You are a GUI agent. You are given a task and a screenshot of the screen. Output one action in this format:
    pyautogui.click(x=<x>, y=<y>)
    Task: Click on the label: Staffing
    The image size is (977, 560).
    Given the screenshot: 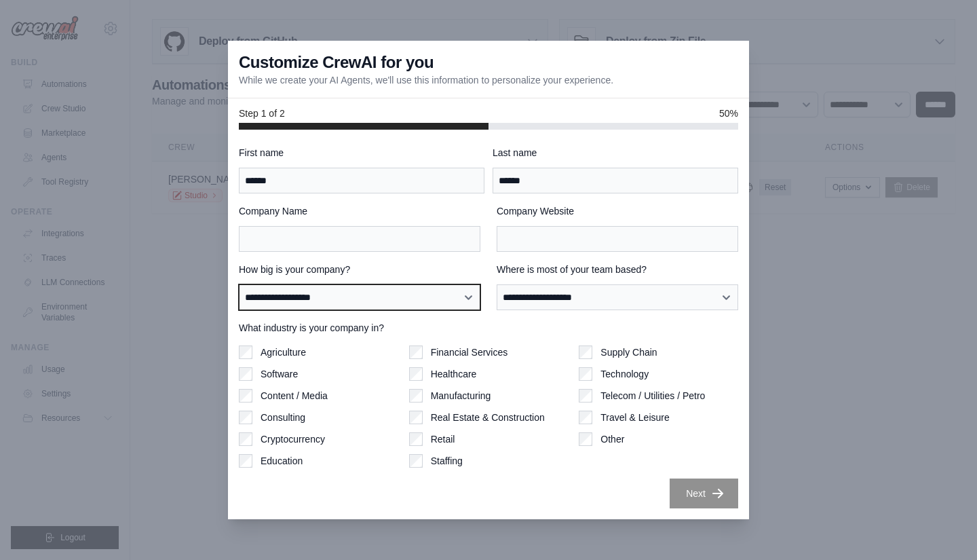 What is the action you would take?
    pyautogui.click(x=447, y=460)
    